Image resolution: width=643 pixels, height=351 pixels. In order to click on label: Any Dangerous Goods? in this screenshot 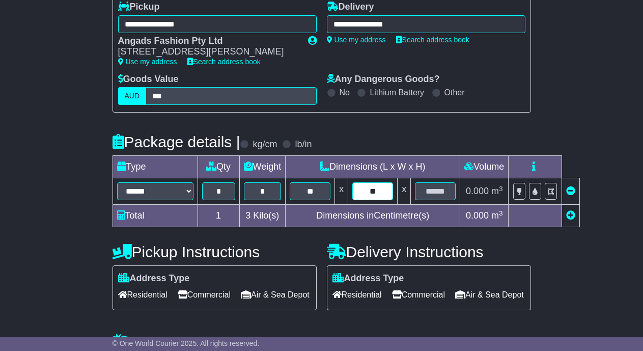, I will do `click(383, 79)`.